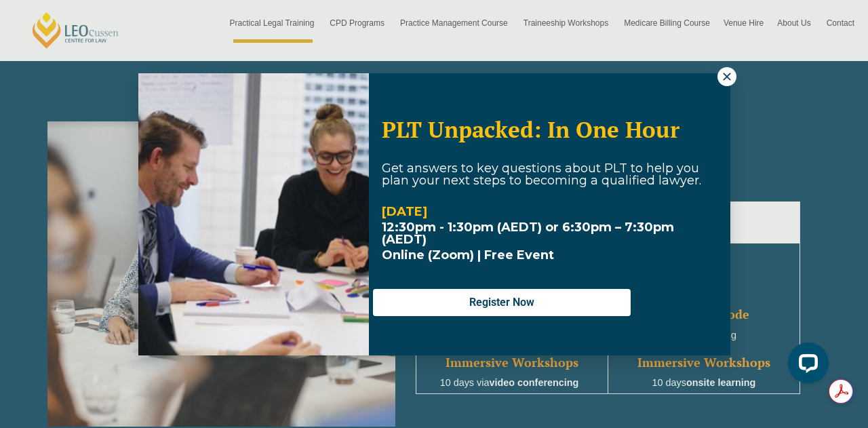 The height and width of the screenshot is (428, 868). What do you see at coordinates (727, 77) in the screenshot?
I see `button: Close` at bounding box center [727, 77].